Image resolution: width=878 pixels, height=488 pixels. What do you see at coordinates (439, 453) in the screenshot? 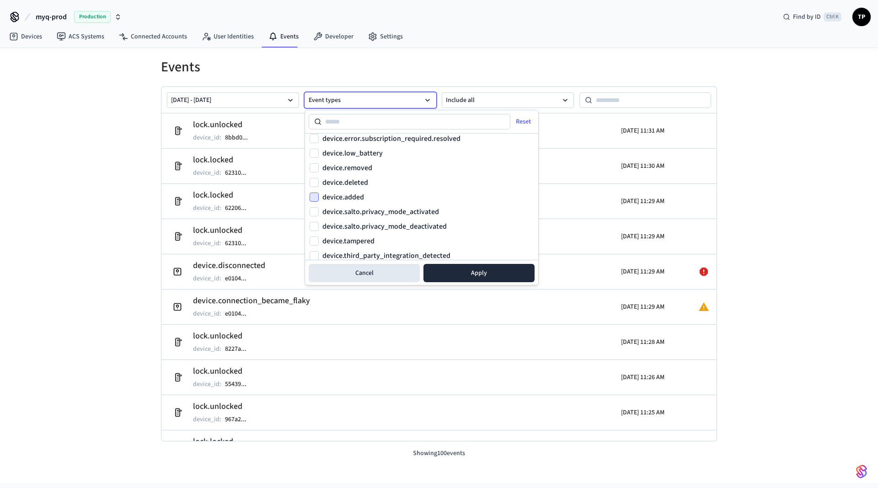
I see `p: Showing 100 events` at bounding box center [439, 453].